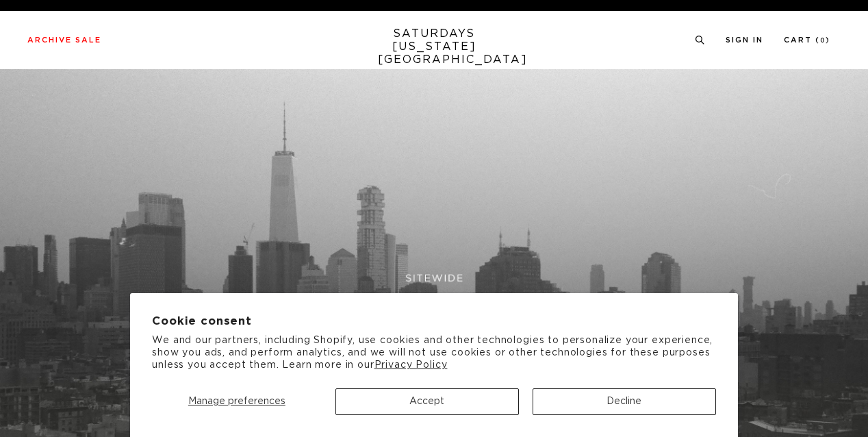 This screenshot has width=868, height=437. I want to click on button: Decline, so click(624, 402).